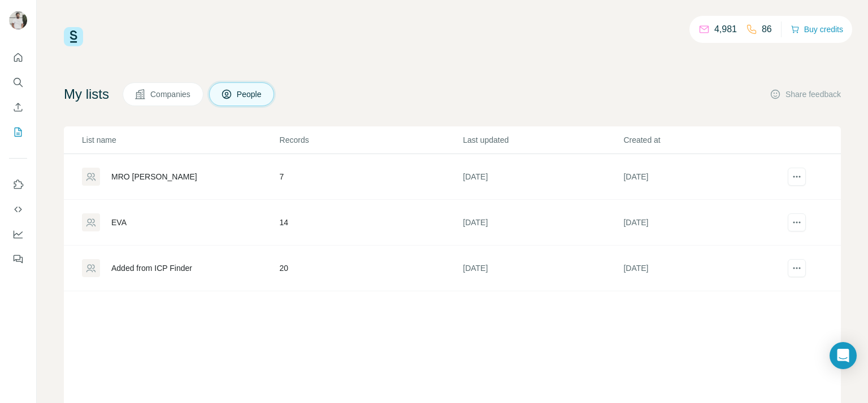 This screenshot has width=868, height=403. I want to click on button: Search, so click(18, 83).